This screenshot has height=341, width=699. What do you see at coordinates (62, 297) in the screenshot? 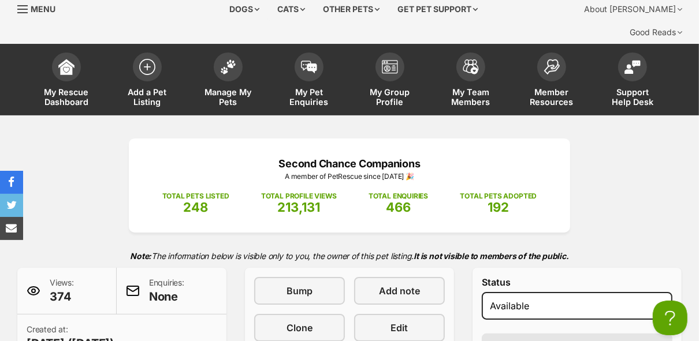
I see `span: 374` at bounding box center [62, 297].